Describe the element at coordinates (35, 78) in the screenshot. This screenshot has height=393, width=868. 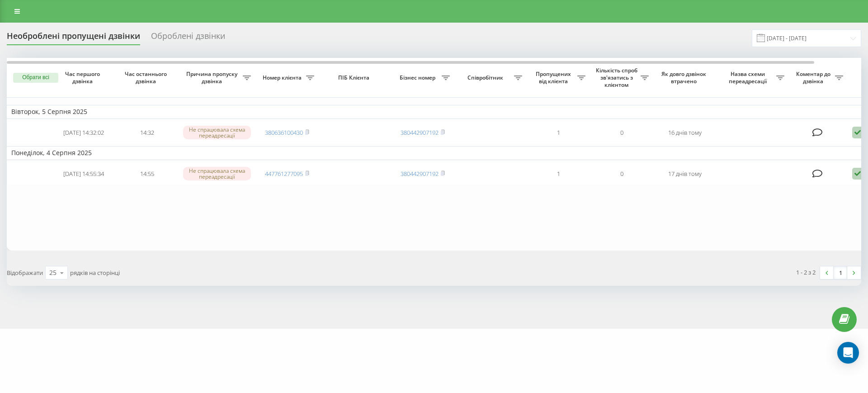
I see `button: Обрати всі` at that location.